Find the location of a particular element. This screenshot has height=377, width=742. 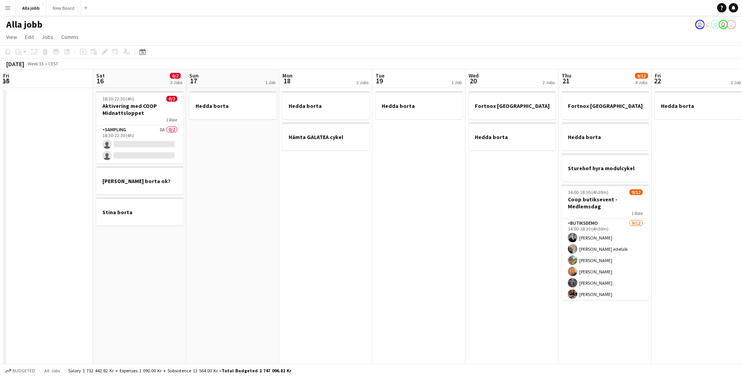

span: Comms is located at coordinates (70, 37).